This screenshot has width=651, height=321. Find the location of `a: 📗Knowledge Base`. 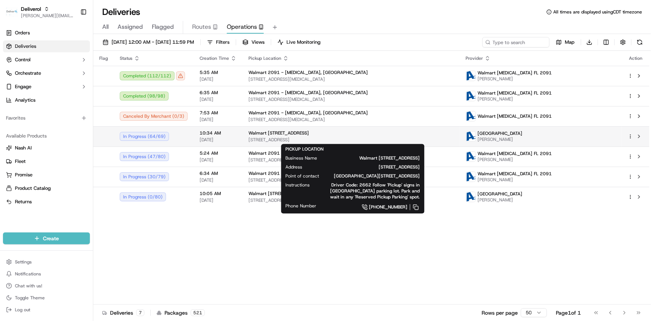

a: 📗Knowledge Base is located at coordinates (32, 171).